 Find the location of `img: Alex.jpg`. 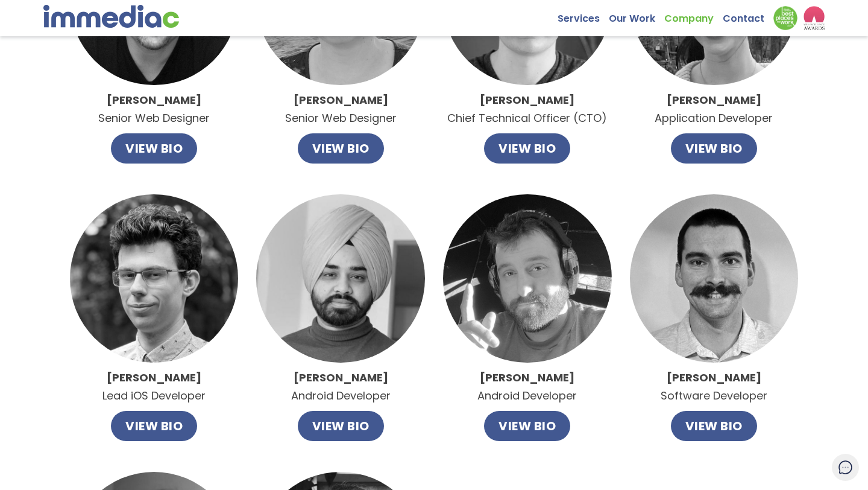

img: Alex.jpg is located at coordinates (154, 279).